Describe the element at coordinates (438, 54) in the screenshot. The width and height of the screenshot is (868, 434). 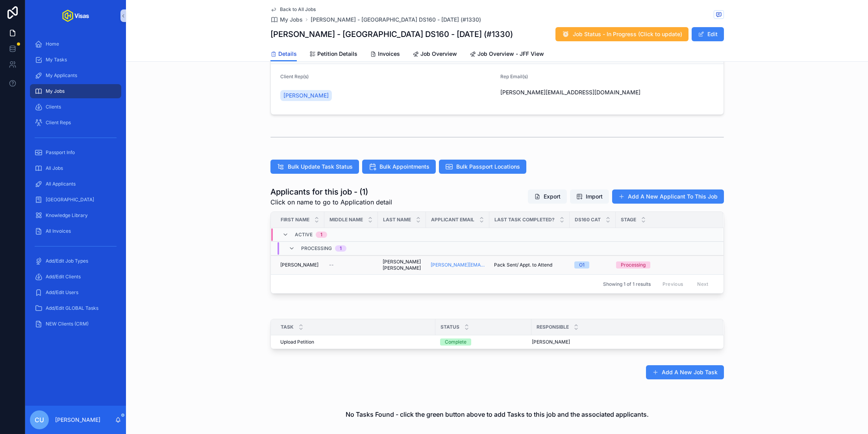
I see `span: Job Overview` at that location.